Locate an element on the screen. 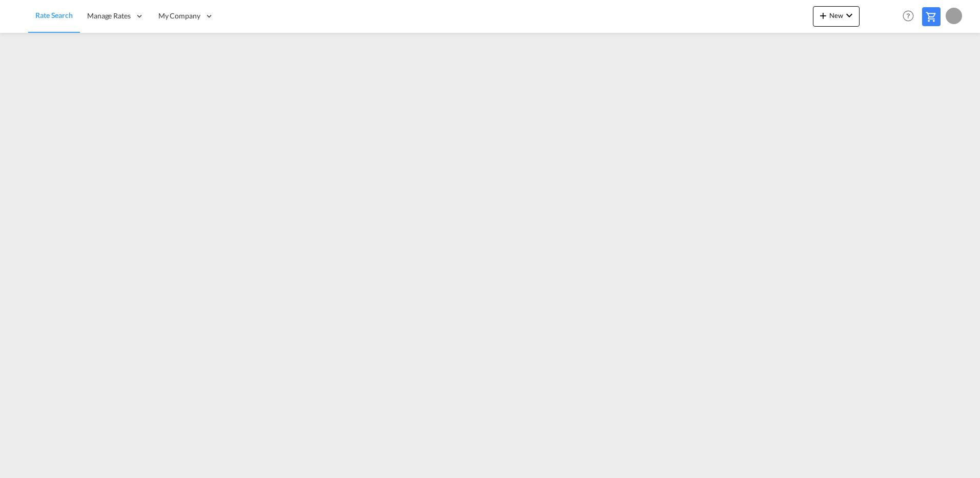 This screenshot has width=980, height=478. span: New is located at coordinates (836, 16).